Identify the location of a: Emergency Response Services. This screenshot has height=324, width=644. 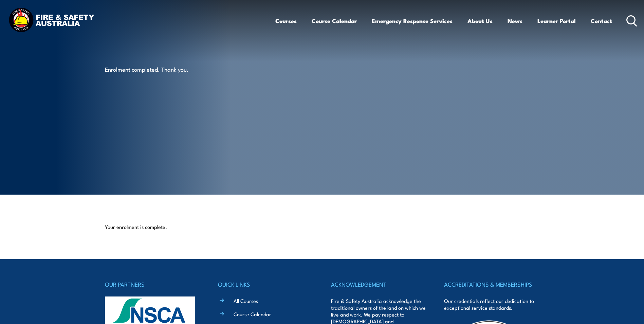
(412, 21).